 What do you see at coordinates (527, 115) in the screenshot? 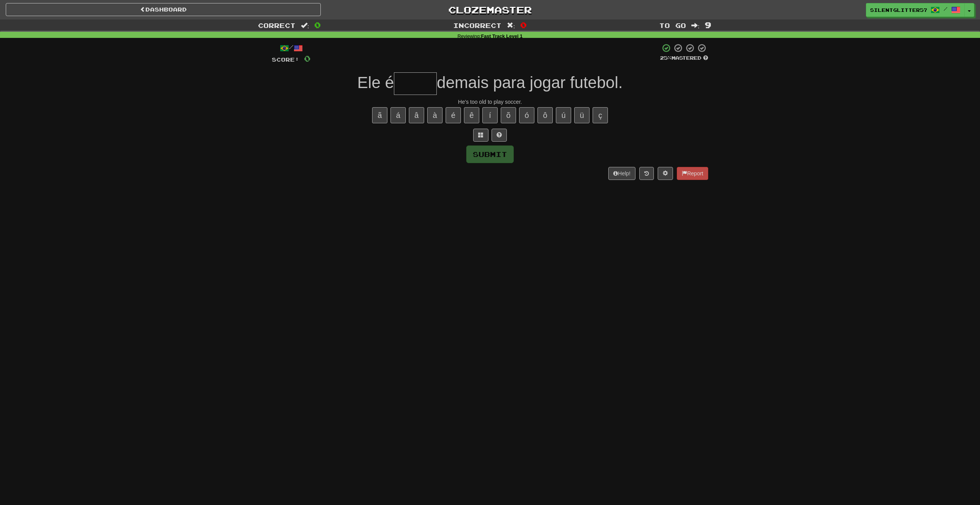
I see `button: ó` at bounding box center [527, 115].